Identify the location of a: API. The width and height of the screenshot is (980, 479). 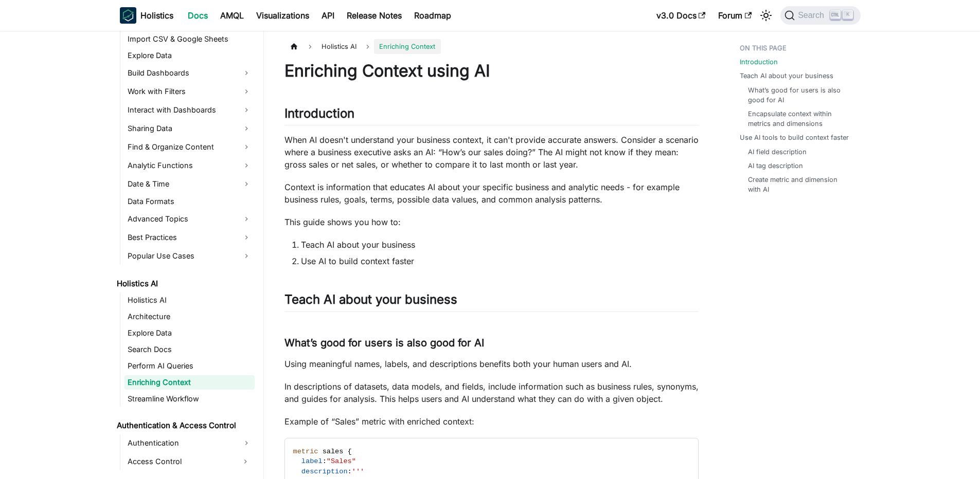
(328, 16).